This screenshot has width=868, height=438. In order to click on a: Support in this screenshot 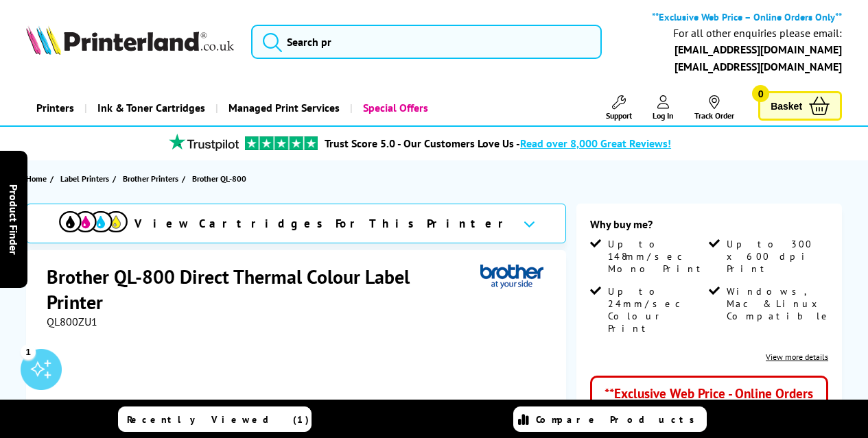, I will do `click(619, 108)`.